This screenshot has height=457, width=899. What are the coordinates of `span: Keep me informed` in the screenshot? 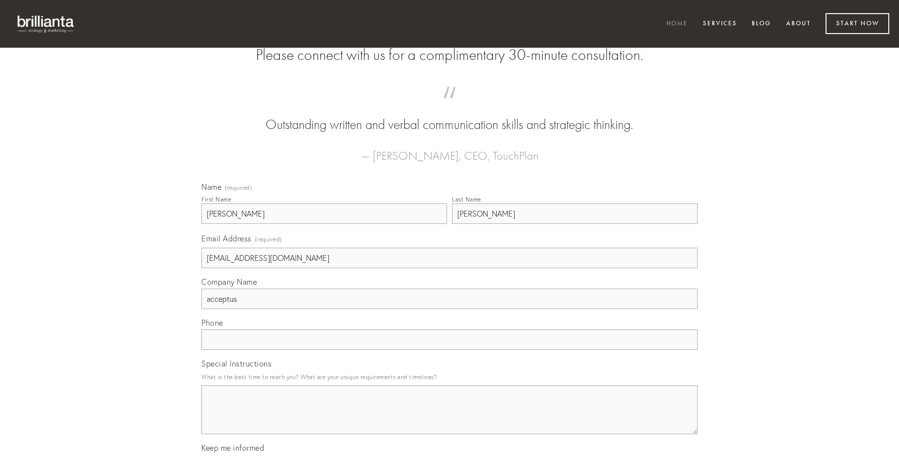 It's located at (233, 448).